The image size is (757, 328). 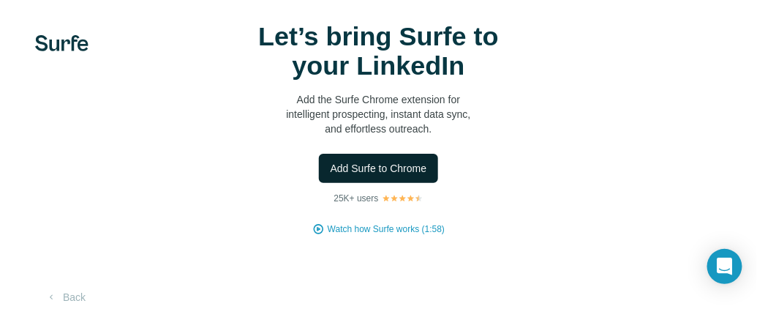 I want to click on img: Rating Stars, so click(x=402, y=198).